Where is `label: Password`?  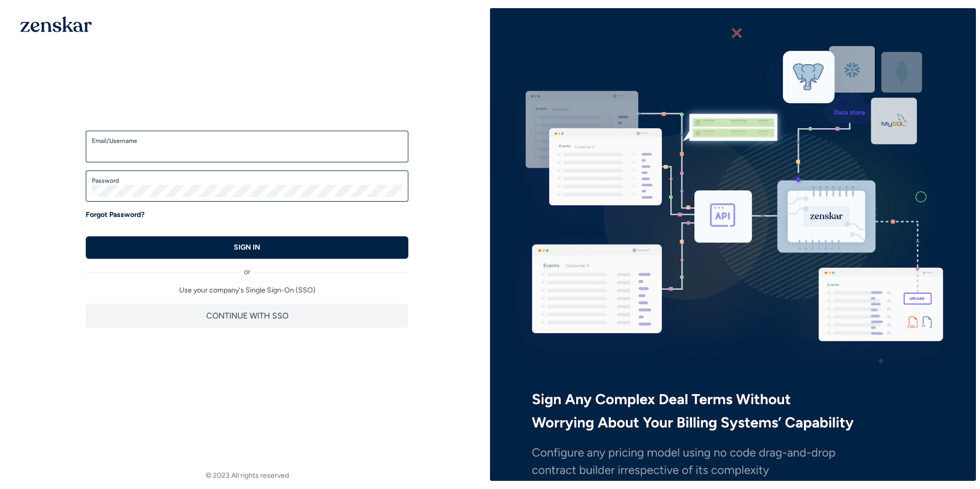
label: Password is located at coordinates (247, 181).